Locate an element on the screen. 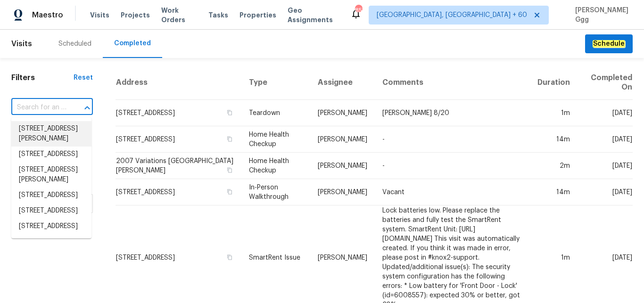 This screenshot has height=303, width=644. th: Address is located at coordinates (178, 82).